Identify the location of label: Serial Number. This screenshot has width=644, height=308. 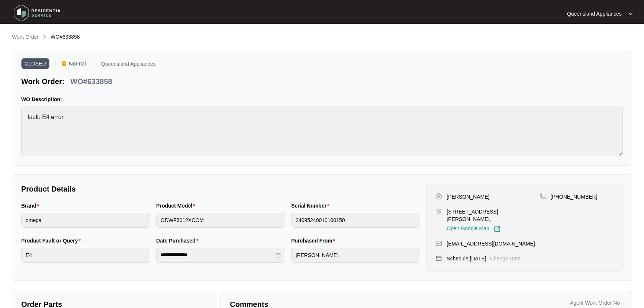
(312, 206).